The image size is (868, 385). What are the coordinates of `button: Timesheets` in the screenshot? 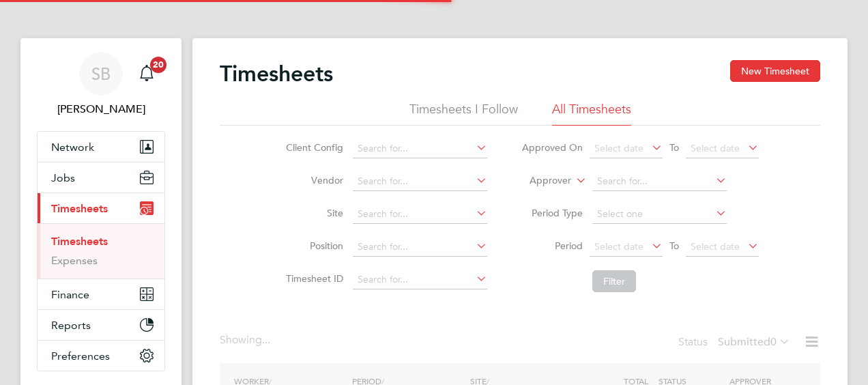 It's located at (101, 208).